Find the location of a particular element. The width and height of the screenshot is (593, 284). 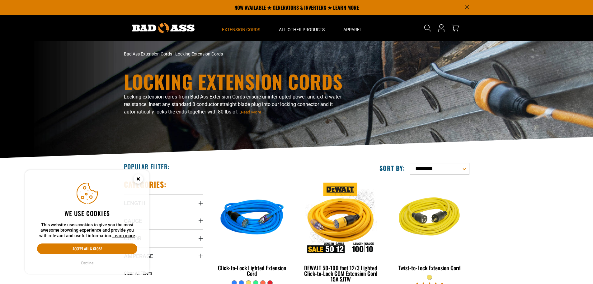

p: This website uses cookies to give you the most awesome browsing experience and provide you with r... is located at coordinates (87, 230).